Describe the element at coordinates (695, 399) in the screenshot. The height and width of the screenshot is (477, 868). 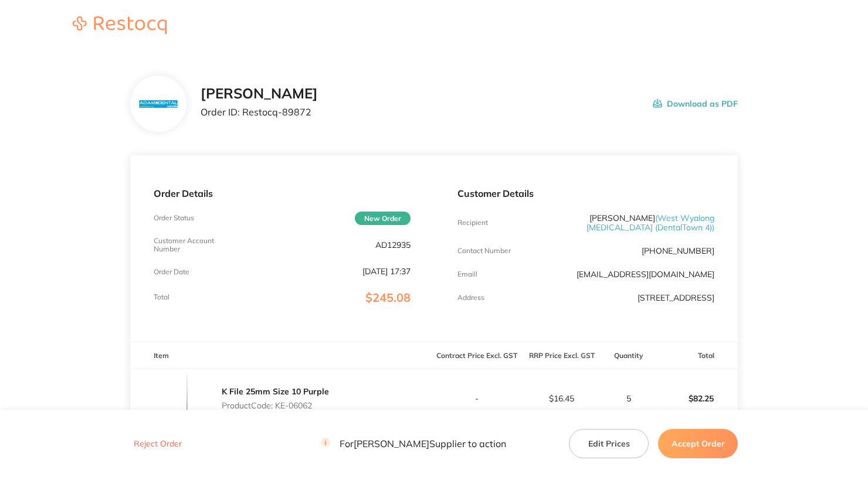
I see `p: $82.25` at that location.